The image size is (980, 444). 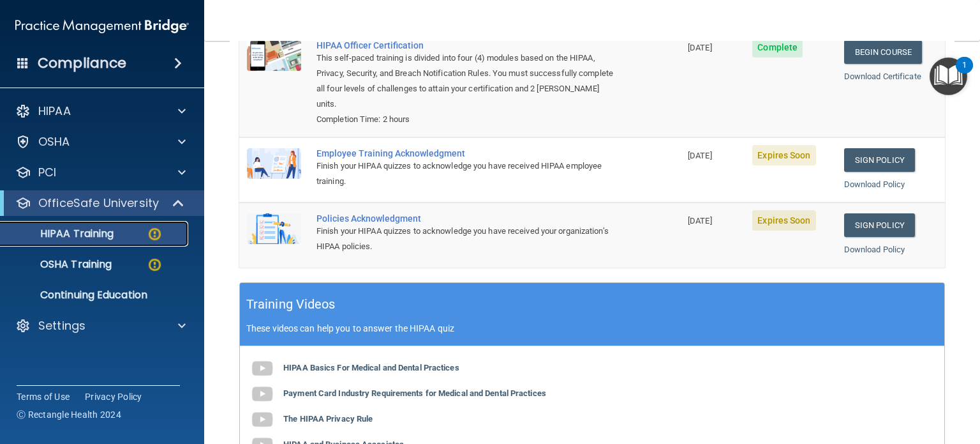 What do you see at coordinates (466, 45) in the screenshot?
I see `div: HIPAA Officer Certification` at bounding box center [466, 45].